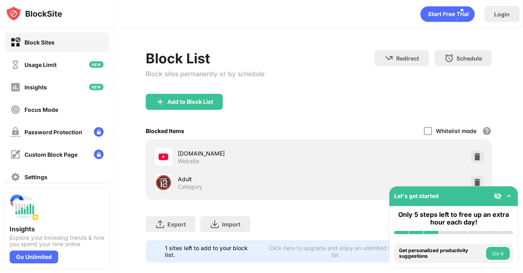  What do you see at coordinates (57, 241) in the screenshot?
I see `div: Explore your browsing trends & how you spend your time online` at bounding box center [57, 241].